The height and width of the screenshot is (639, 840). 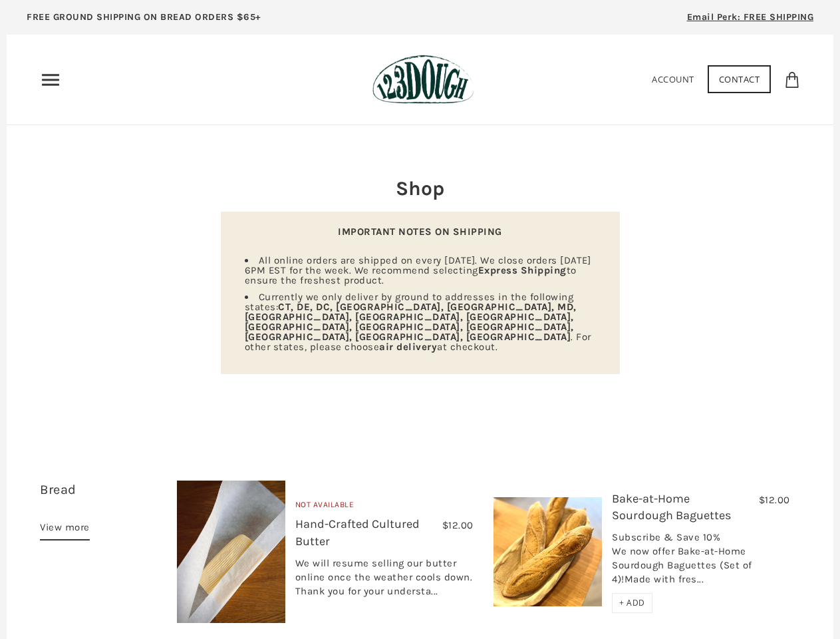 What do you see at coordinates (143, 20) in the screenshot?
I see `a: FREE GROUND SHIPPING ON BREAD ORDERS $65+` at bounding box center [143, 20].